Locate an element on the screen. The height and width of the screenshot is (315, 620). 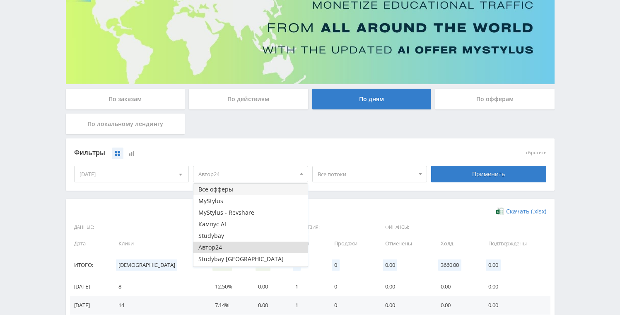
td: 8 is located at coordinates (158, 286).